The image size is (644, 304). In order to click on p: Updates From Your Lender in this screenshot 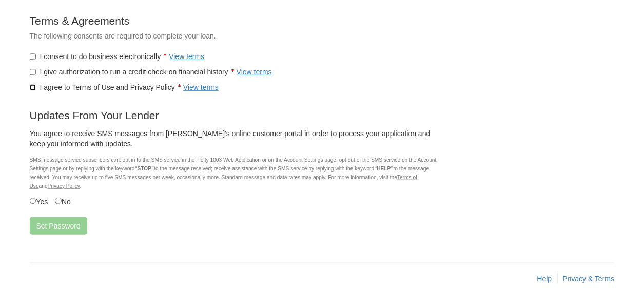, I will do `click(235, 115)`.